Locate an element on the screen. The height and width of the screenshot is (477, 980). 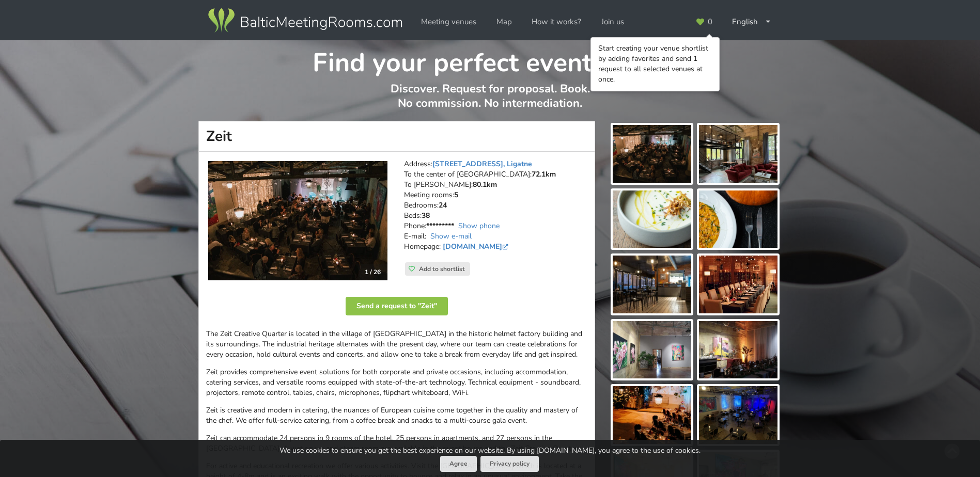
a: Show phone is located at coordinates (479, 226).